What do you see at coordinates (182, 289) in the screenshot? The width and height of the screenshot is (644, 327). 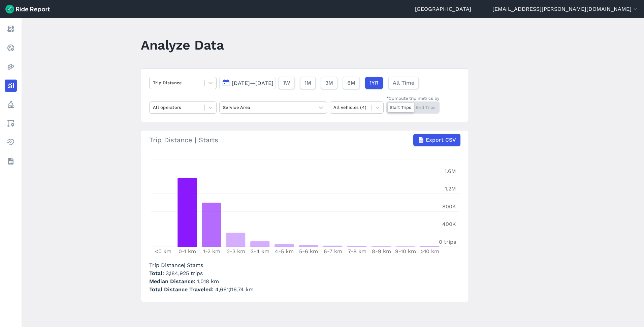 I see `span: Total Distance Traveled` at bounding box center [182, 289].